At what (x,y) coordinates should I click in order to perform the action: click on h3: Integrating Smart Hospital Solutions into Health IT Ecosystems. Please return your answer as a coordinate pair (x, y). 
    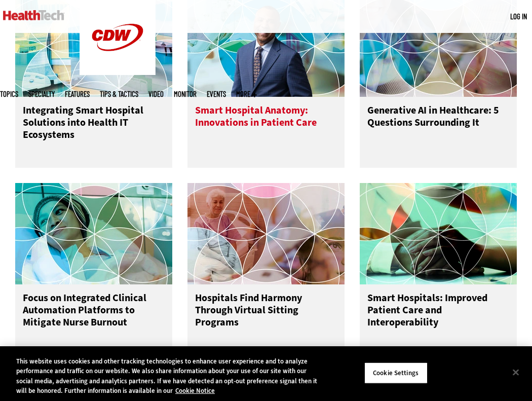
    Looking at the image, I should click on (94, 125).